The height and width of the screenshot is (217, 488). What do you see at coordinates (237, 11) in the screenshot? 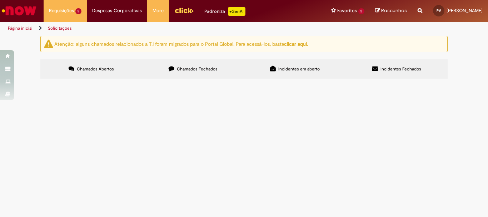
I see `p: +GenAi` at bounding box center [237, 11].